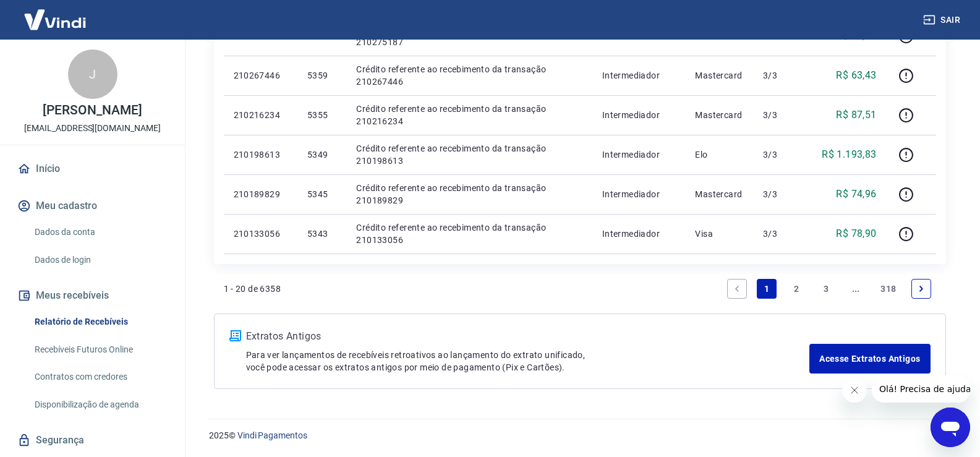 Image resolution: width=980 pixels, height=457 pixels. What do you see at coordinates (849, 155) in the screenshot?
I see `p: R$ 1.193,83` at bounding box center [849, 155].